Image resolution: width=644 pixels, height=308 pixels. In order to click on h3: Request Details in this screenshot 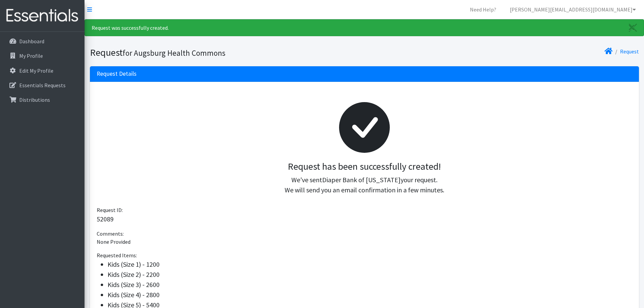, I will do `click(117, 74)`.